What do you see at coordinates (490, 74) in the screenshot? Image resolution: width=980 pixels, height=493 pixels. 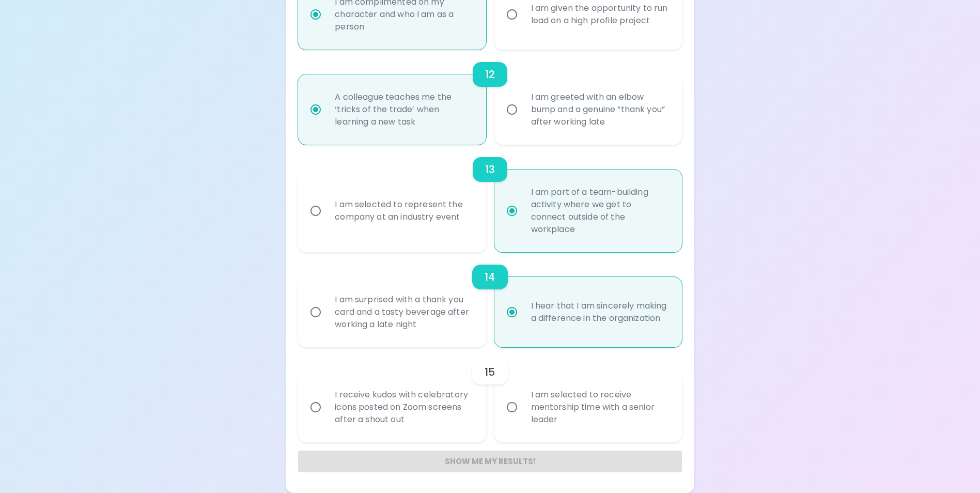 I see `h6: 12` at bounding box center [490, 74].